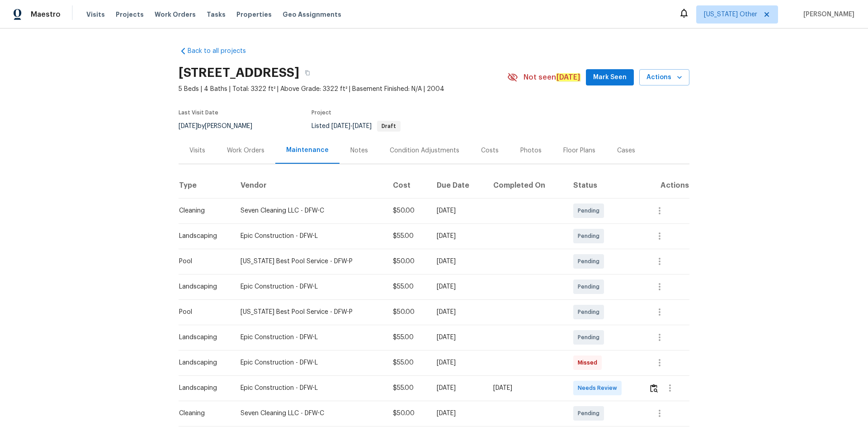  What do you see at coordinates (609, 77) in the screenshot?
I see `button: Mark Seen` at bounding box center [609, 77].